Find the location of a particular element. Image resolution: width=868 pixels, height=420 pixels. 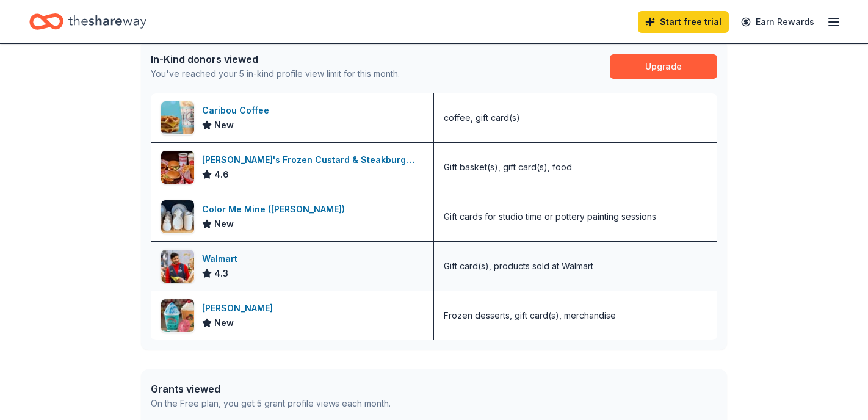

img: Image for Caribou Coffee is located at coordinates (177, 118).